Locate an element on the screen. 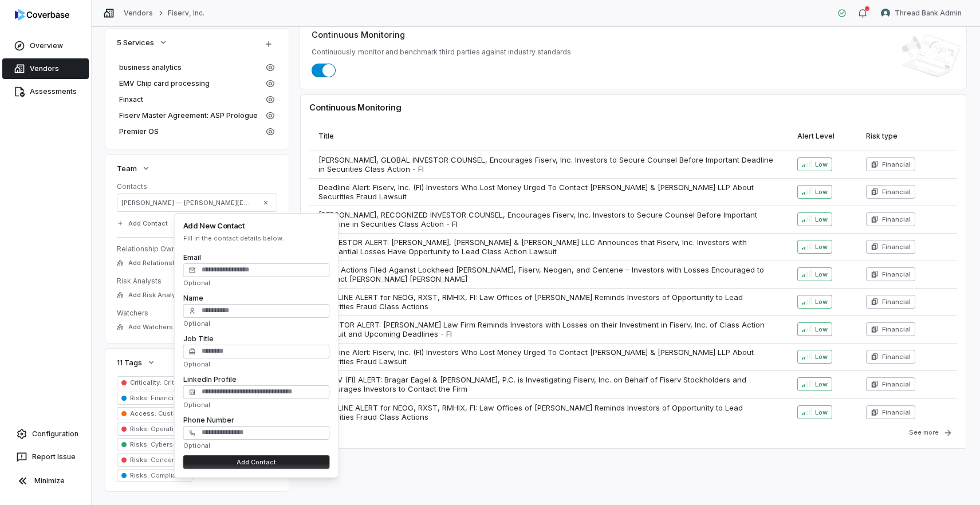  span: business analytics is located at coordinates (189, 67).